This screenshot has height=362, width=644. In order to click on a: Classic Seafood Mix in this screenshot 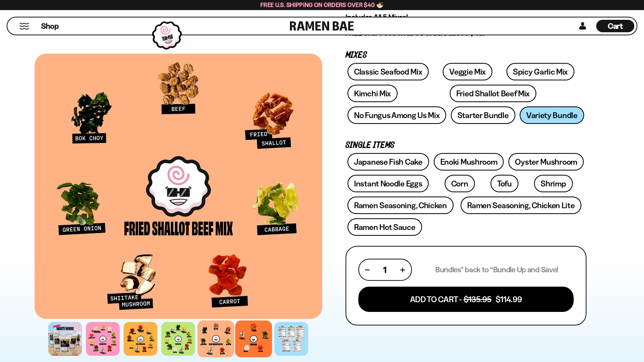, I will do `click(388, 72)`.